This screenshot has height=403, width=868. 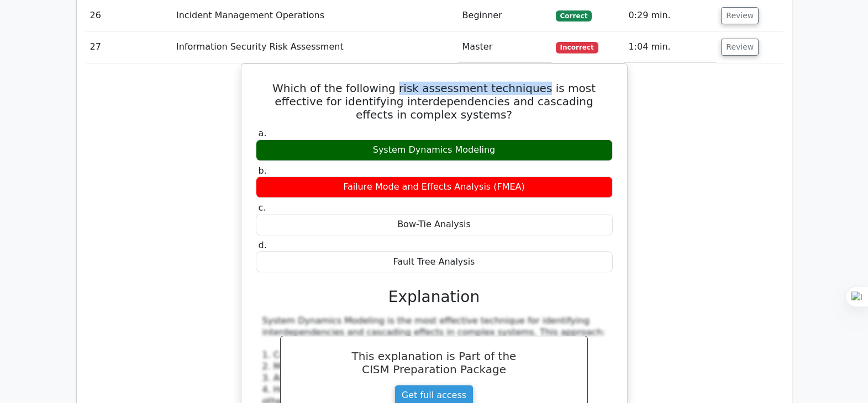 What do you see at coordinates (263, 133) in the screenshot?
I see `span: a.` at bounding box center [263, 133].